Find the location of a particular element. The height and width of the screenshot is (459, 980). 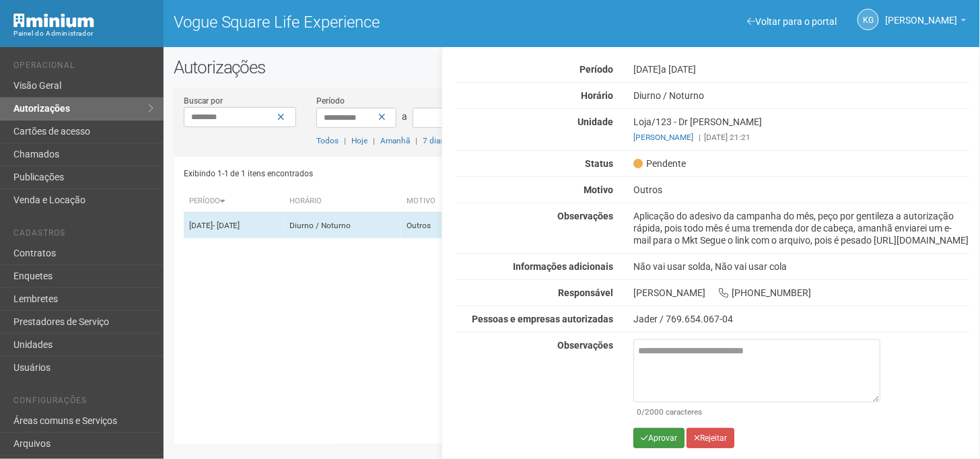

td: Diurno / Noturno is located at coordinates (343, 225).